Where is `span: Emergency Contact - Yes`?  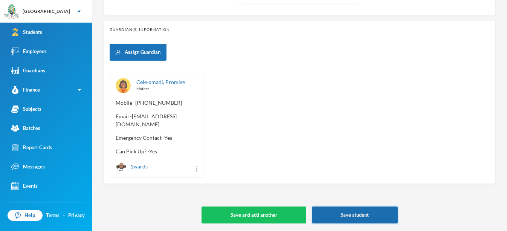
span: Emergency Contact - Yes is located at coordinates (156, 137).